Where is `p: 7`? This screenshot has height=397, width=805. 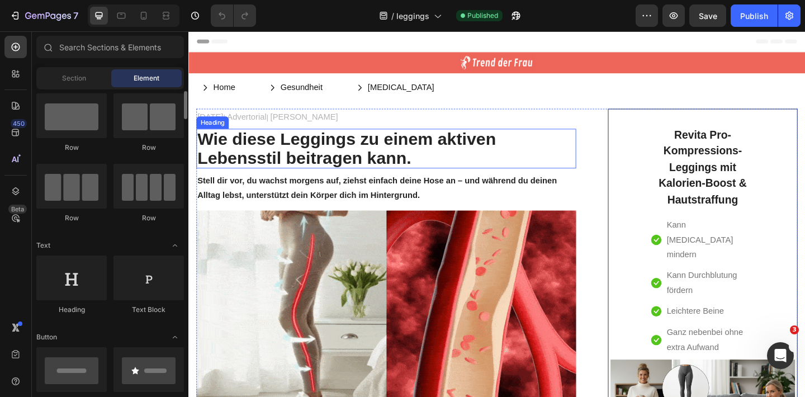 p: 7 is located at coordinates (75, 16).